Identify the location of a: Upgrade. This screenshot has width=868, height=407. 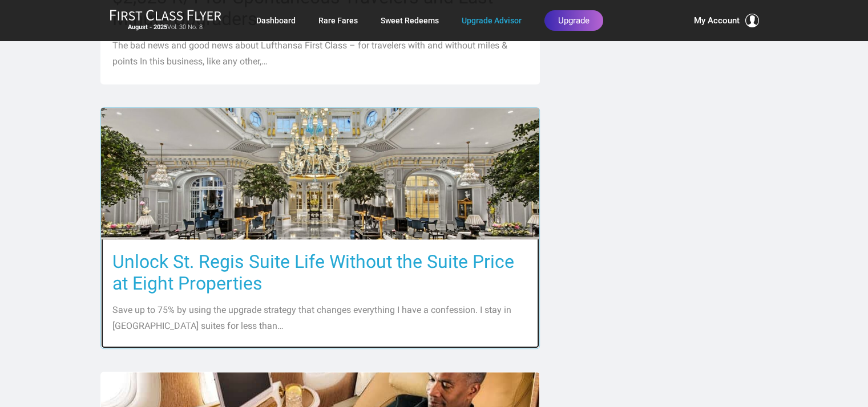
(574, 20).